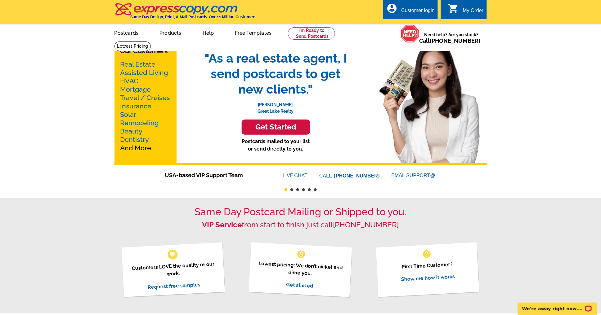  I want to click on a: Dentistry, so click(135, 140).